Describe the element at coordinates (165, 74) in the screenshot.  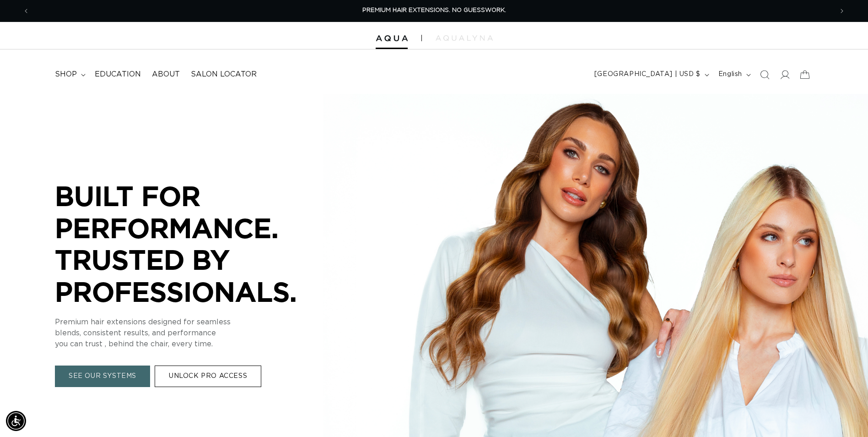
I see `a: About` at that location.